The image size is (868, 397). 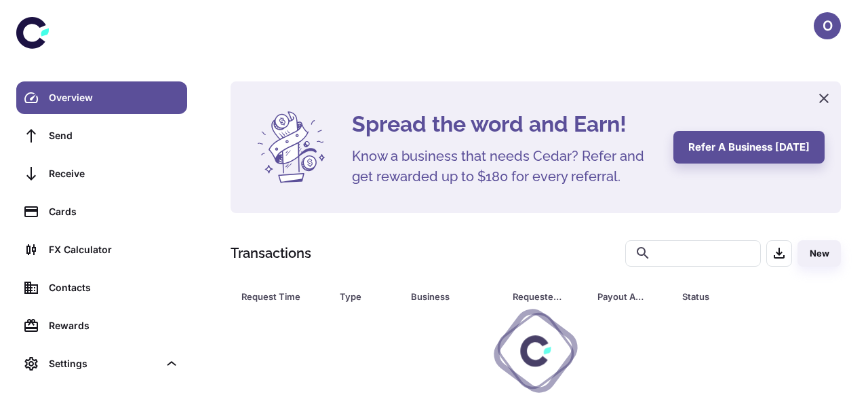 What do you see at coordinates (623, 296) in the screenshot?
I see `div: Payout Amount` at bounding box center [623, 296].